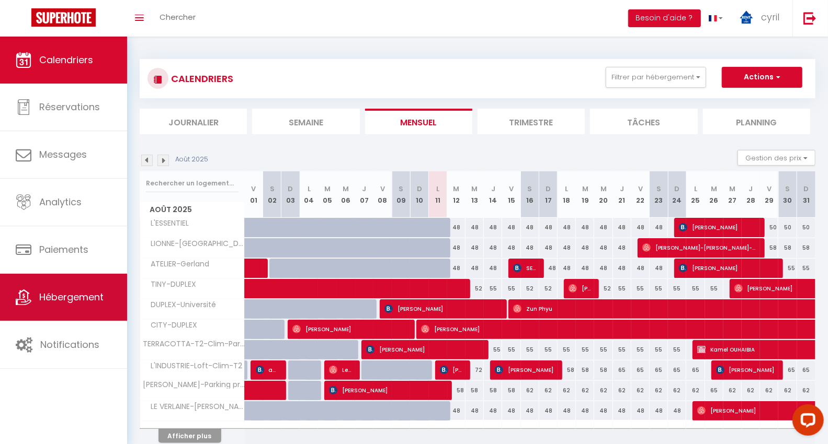  What do you see at coordinates (192, 184) in the screenshot?
I see `input: Rechercher un logement...` at bounding box center [192, 184].